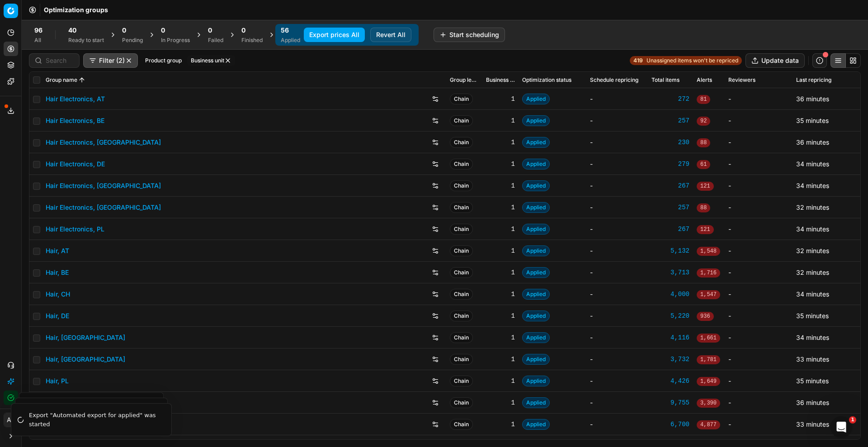 Image resolution: width=868 pixels, height=447 pixels. I want to click on span: 40, so click(72, 30).